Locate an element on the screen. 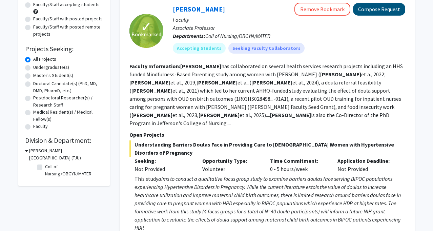  label: Master's Student(s) is located at coordinates (53, 75).